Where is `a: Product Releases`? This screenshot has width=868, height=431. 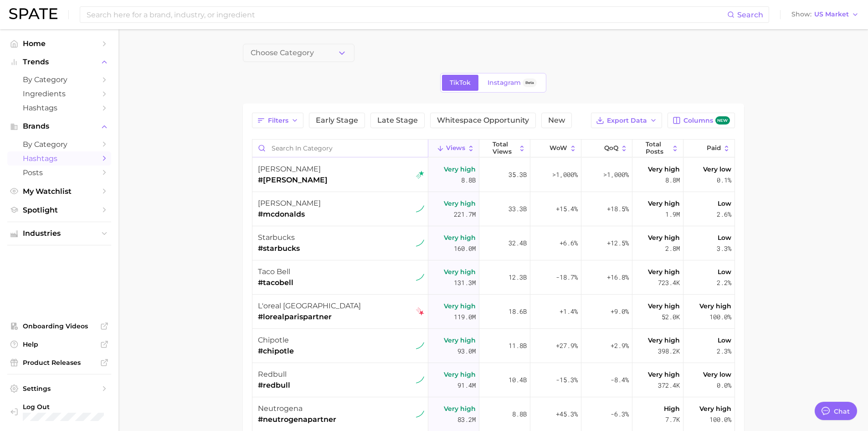 a: Product Releases is located at coordinates (59, 362).